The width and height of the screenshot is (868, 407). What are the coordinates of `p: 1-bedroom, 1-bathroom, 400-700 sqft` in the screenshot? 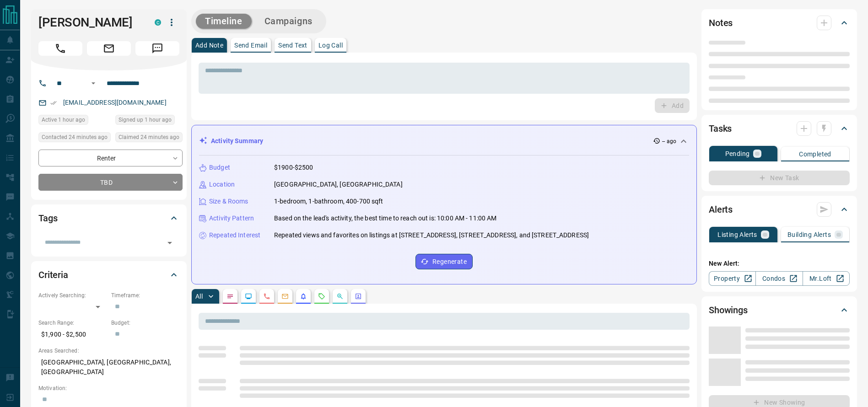 It's located at (328, 201).